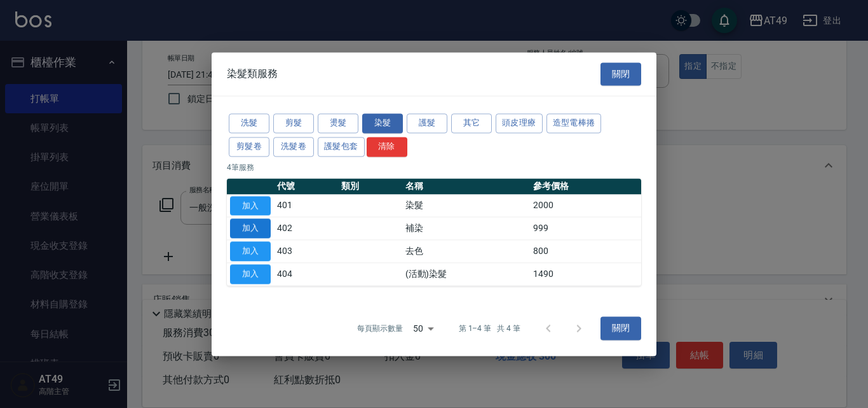 The height and width of the screenshot is (408, 868). I want to click on th: 名稱, so click(466, 186).